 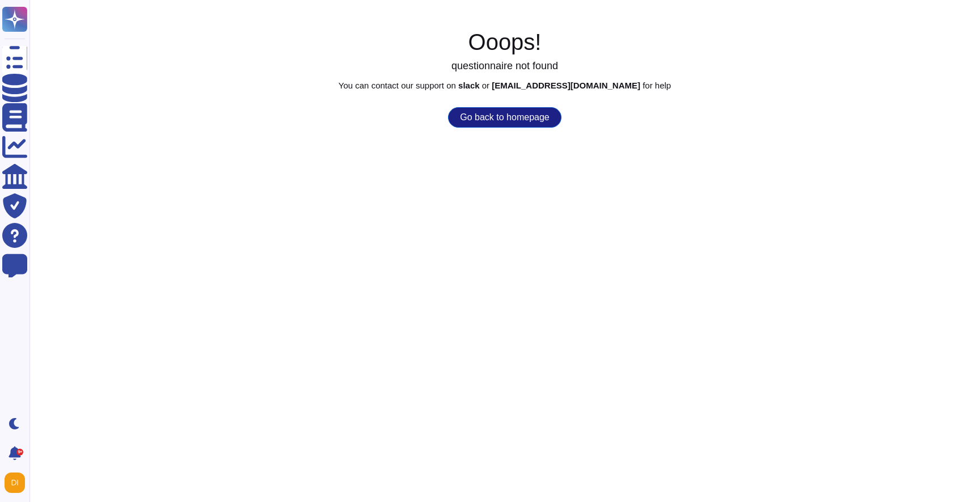 I want to click on div: 9+, so click(x=20, y=452).